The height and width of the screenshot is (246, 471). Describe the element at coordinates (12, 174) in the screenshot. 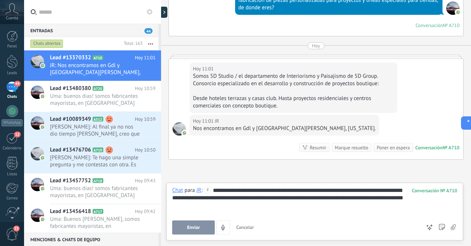

I see `div: Listas` at that location.